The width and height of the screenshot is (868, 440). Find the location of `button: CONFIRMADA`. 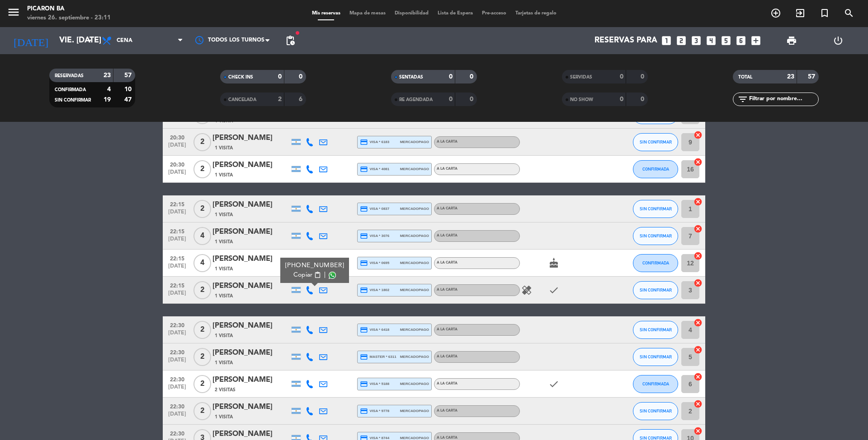

button: CONFIRMADA is located at coordinates (655, 384).